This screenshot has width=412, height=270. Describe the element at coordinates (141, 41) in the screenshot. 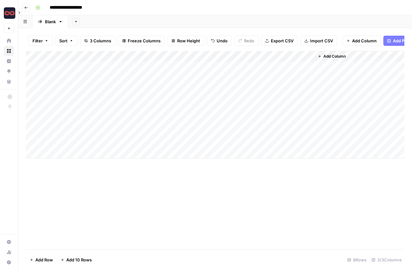

I see `button: Freeze Columns` at that location.